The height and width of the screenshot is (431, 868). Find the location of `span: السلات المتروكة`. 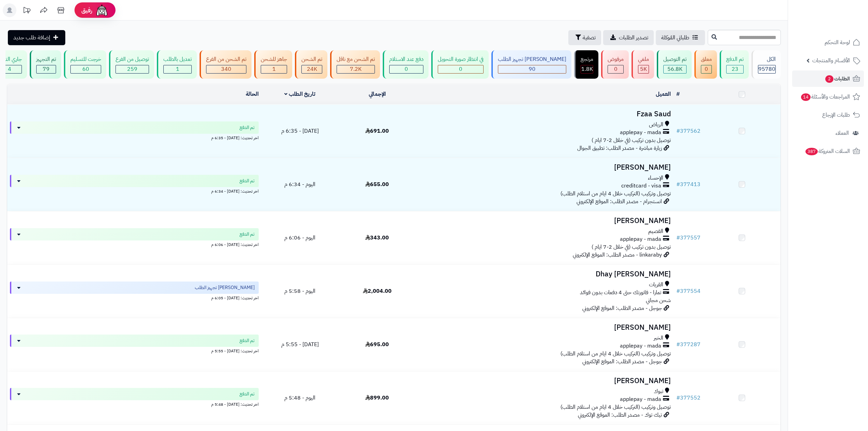

span: السلات المتروكة is located at coordinates (827, 152).